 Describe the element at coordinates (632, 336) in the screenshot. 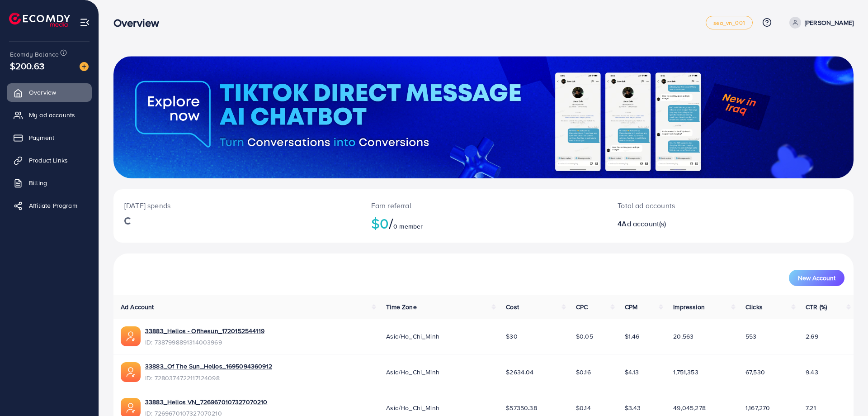

I see `span: $1.46` at that location.